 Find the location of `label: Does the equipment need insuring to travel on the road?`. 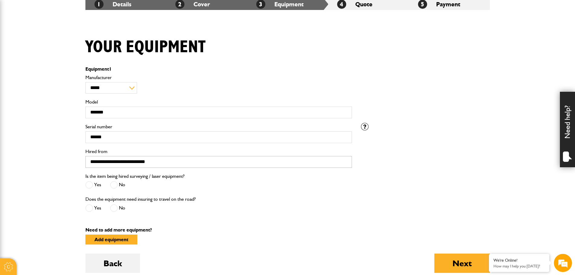

label: Does the equipment need insuring to travel on the road? is located at coordinates (140, 199).